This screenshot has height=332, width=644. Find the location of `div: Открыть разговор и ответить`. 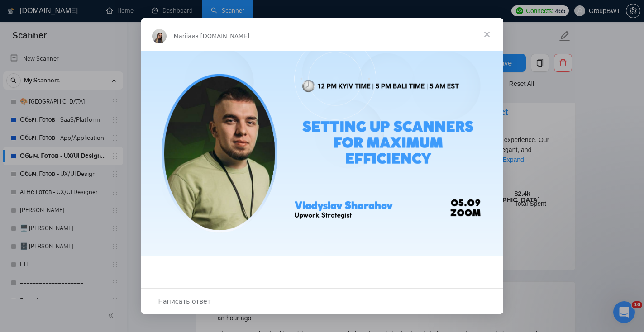

div: Открыть разговор и ответить is located at coordinates (322, 301).